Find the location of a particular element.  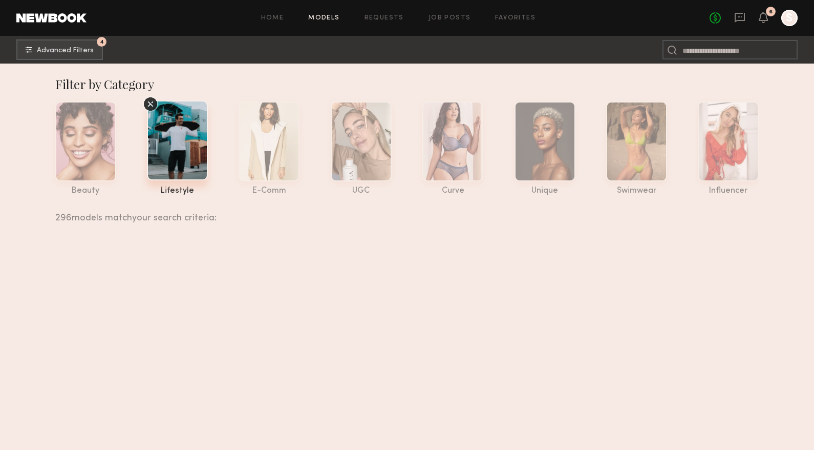

div: 6 is located at coordinates (771, 12).